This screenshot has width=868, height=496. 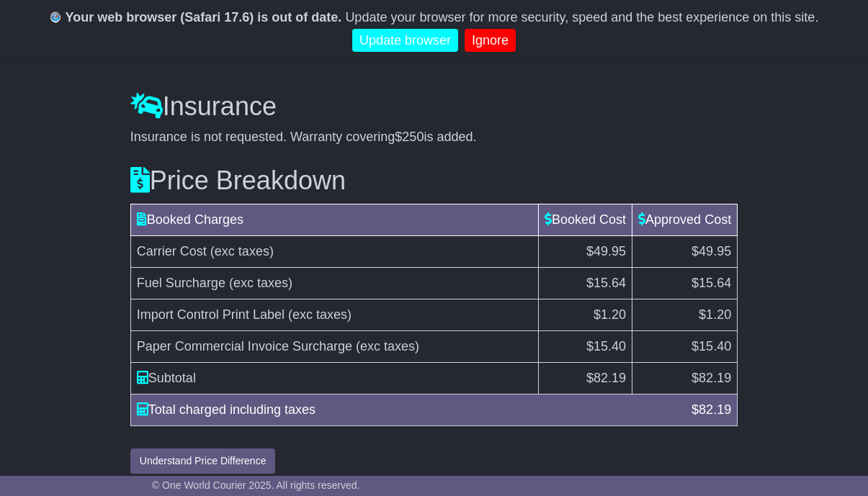 What do you see at coordinates (334, 221) in the screenshot?
I see `td: Booked Charges` at bounding box center [334, 221].